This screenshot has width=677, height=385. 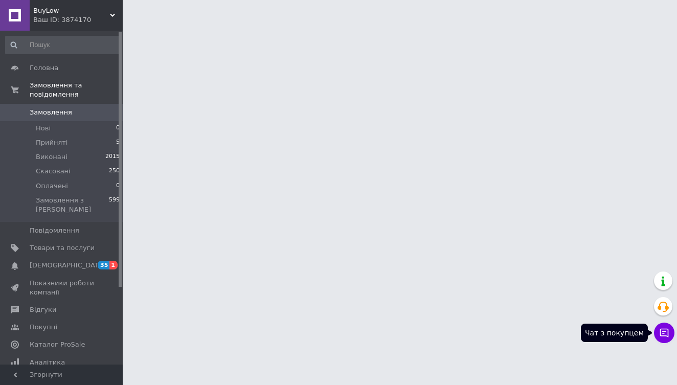 I want to click on span: Повідомлення, so click(x=54, y=231).